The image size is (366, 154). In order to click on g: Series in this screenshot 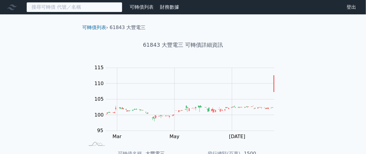, I will do `click(190, 99)`.